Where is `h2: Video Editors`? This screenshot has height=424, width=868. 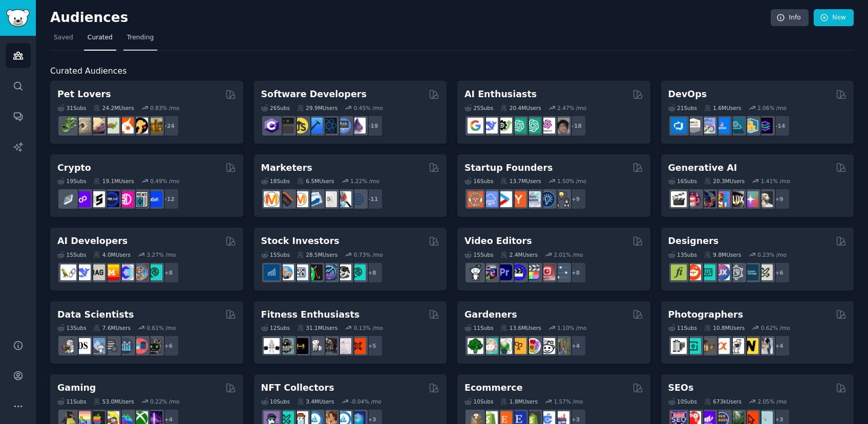 h2: Video Editors is located at coordinates (498, 241).